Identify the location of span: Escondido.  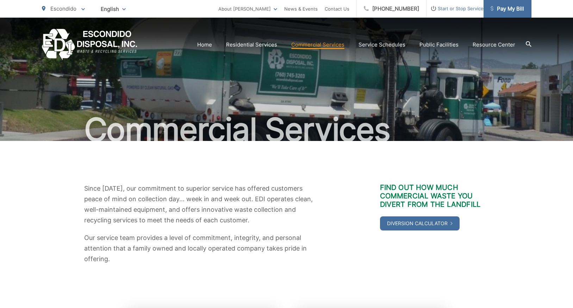
(63, 8).